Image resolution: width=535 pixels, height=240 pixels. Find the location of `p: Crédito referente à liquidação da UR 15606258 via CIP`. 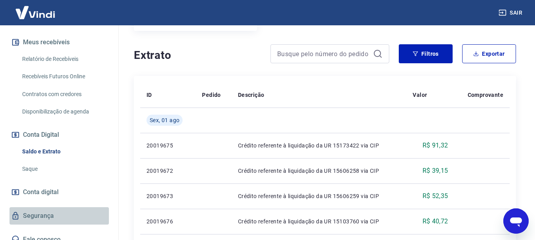

p: Crédito referente à liquidação da UR 15606258 via CIP is located at coordinates (319, 171).